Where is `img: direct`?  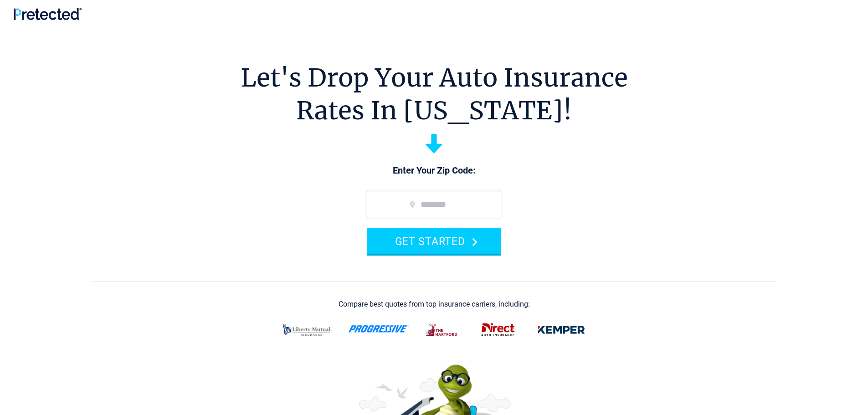
img: direct is located at coordinates (498, 330).